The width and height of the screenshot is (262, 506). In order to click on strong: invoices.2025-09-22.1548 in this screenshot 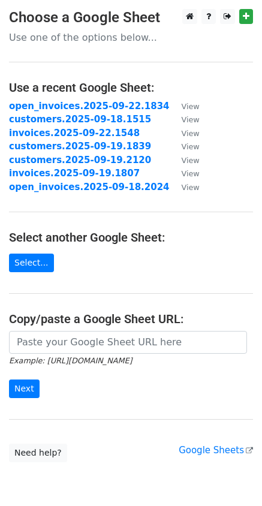, I will do `click(74, 133)`.